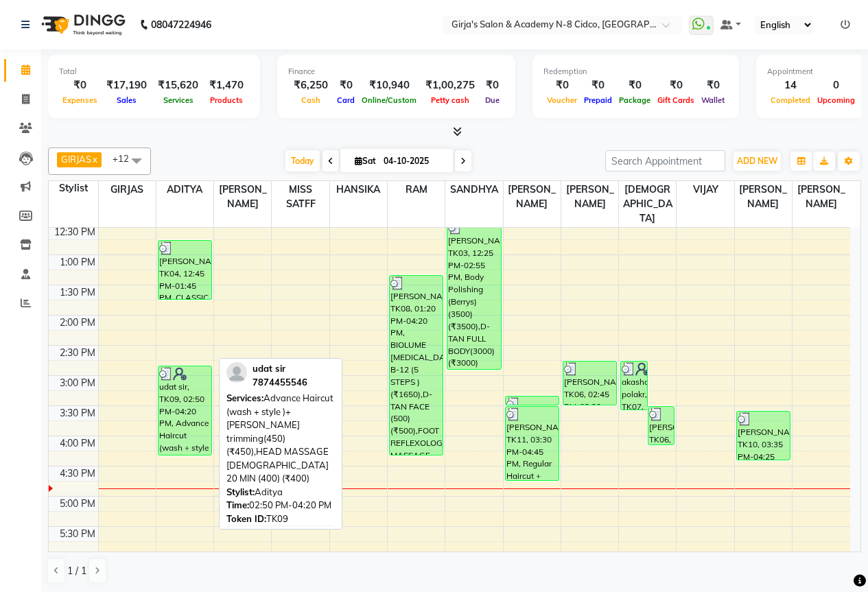 This screenshot has width=868, height=592. What do you see at coordinates (77, 413) in the screenshot?
I see `div: 3:30 PM` at bounding box center [77, 413].